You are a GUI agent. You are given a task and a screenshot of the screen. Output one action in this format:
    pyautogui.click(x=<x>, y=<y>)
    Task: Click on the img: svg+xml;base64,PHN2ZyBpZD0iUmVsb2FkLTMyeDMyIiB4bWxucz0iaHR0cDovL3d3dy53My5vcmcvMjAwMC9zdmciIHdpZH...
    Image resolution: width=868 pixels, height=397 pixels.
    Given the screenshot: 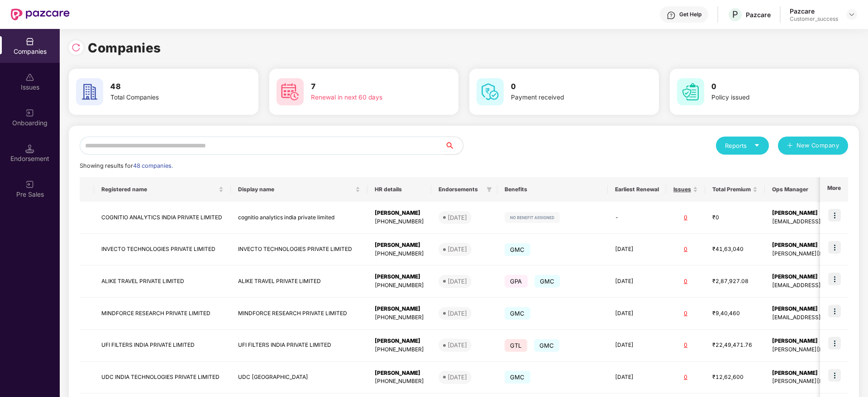 What is the action you would take?
    pyautogui.click(x=76, y=47)
    